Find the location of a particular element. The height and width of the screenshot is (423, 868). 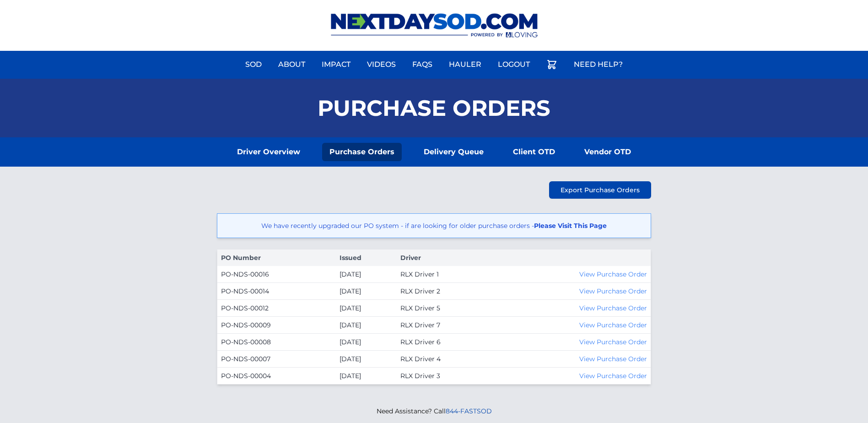

a: Delivery Queue is located at coordinates (454, 152).